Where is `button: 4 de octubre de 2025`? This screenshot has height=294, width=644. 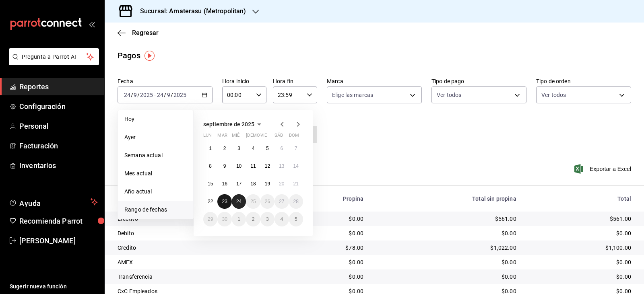 button: 4 de octubre de 2025 is located at coordinates (281, 219).